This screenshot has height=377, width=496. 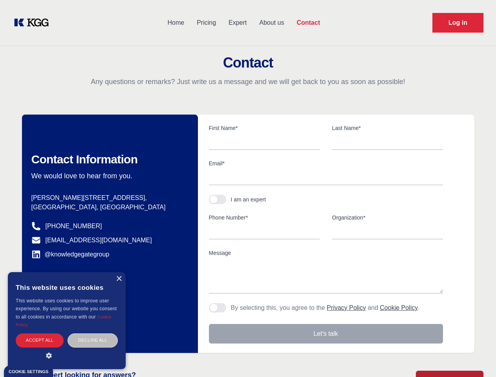 What do you see at coordinates (93, 340) in the screenshot?
I see `div: Decline all` at bounding box center [93, 340].